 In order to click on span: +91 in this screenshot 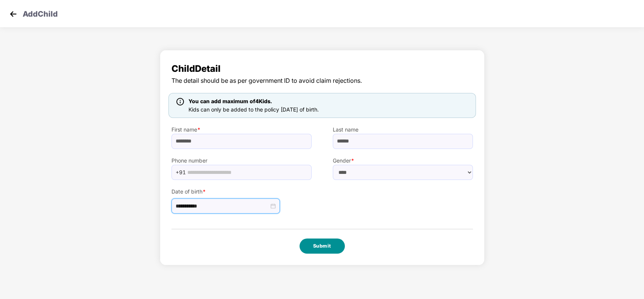, I will do `click(181, 173)`.